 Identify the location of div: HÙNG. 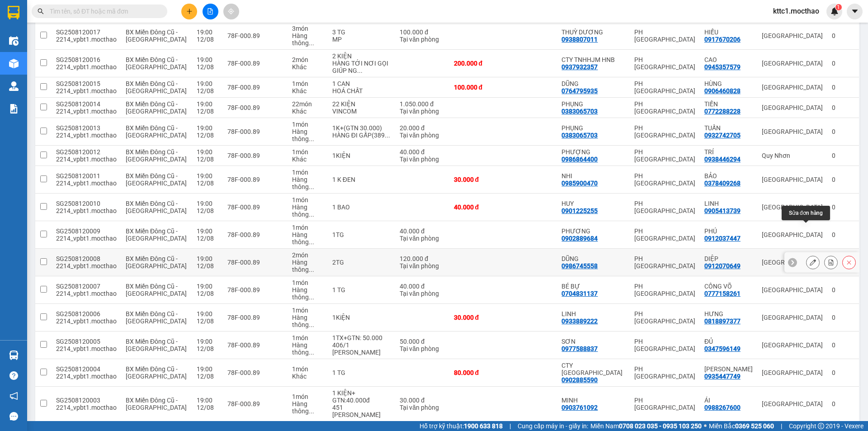
(729, 84).